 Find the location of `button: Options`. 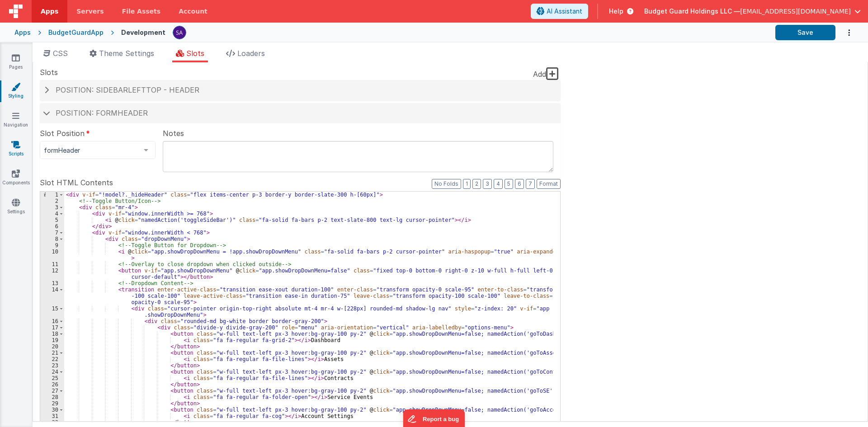

button: Options is located at coordinates (844, 33).